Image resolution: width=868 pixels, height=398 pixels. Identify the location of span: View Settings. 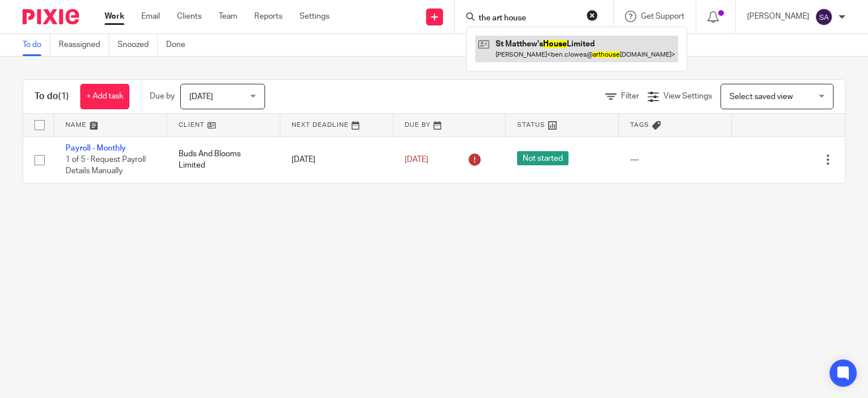
(688, 96).